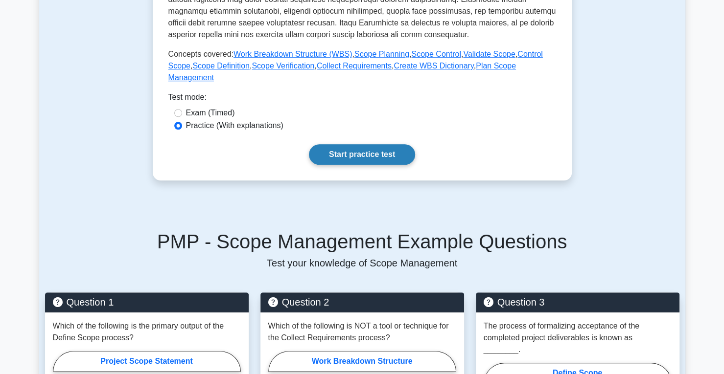 The height and width of the screenshot is (374, 724). What do you see at coordinates (382, 54) in the screenshot?
I see `a: Scope Planning` at bounding box center [382, 54].